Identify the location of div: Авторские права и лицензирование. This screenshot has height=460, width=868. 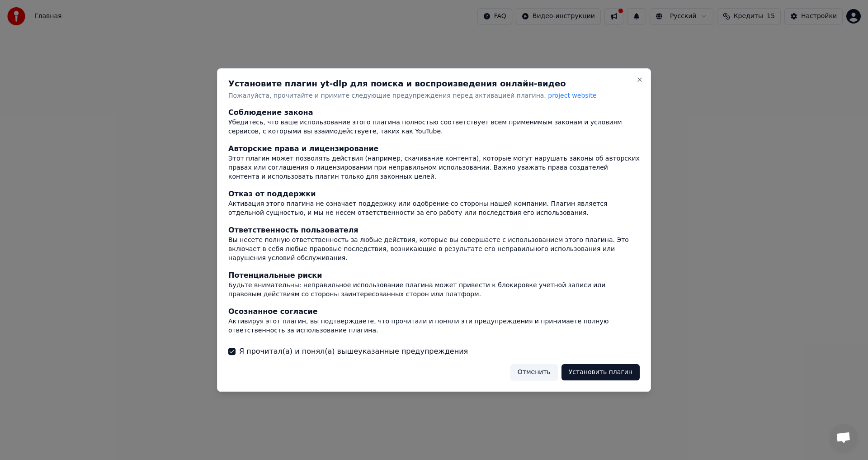
(434, 150).